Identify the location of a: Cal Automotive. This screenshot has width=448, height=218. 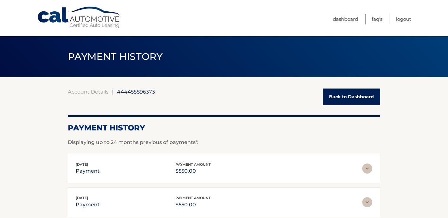
(80, 17).